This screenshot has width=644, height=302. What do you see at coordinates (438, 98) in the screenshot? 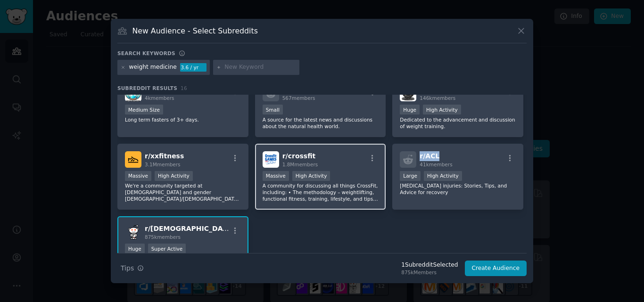
I see `span: 146k members` at bounding box center [438, 98].